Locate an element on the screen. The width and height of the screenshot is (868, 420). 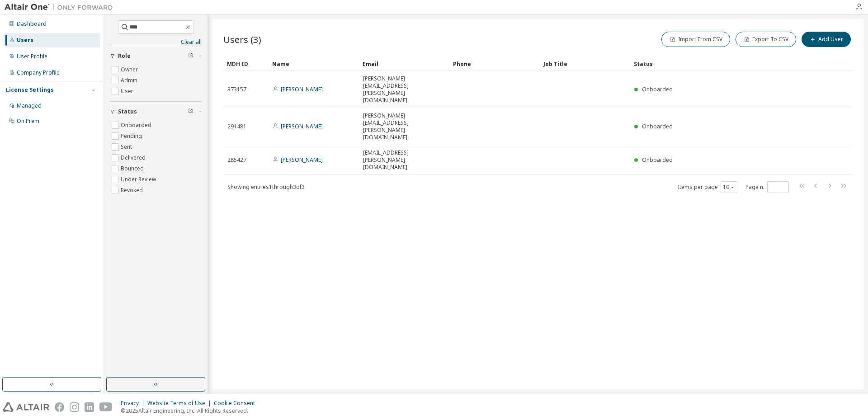
img: instagram.svg is located at coordinates (74, 407).